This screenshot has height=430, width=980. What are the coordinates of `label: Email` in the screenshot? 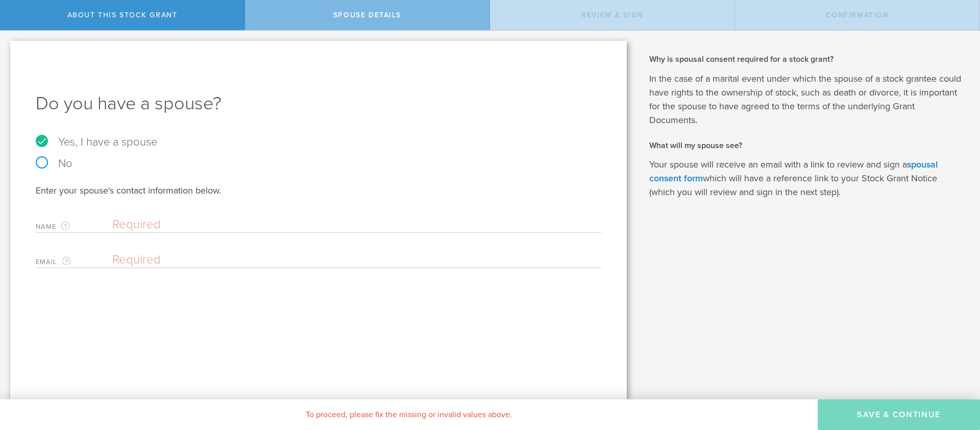 It's located at (74, 262).